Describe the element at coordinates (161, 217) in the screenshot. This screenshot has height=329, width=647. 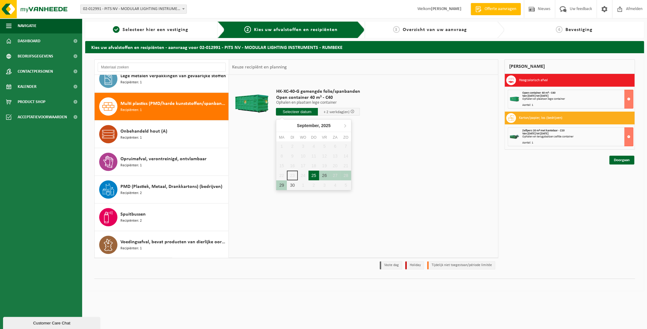
I see `button: Spuitbussen Recipiënten: 2` at that location.